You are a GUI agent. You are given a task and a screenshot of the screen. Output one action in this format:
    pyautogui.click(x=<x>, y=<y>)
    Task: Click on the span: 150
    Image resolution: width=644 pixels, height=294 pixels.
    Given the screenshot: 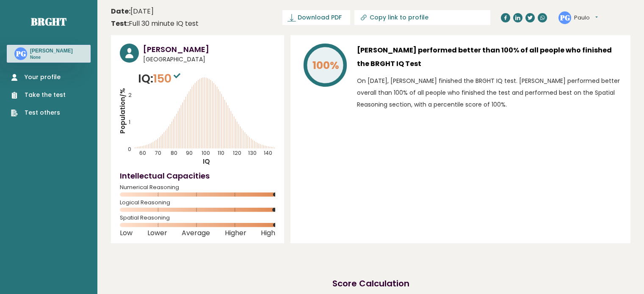 What is the action you would take?
    pyautogui.click(x=168, y=78)
    